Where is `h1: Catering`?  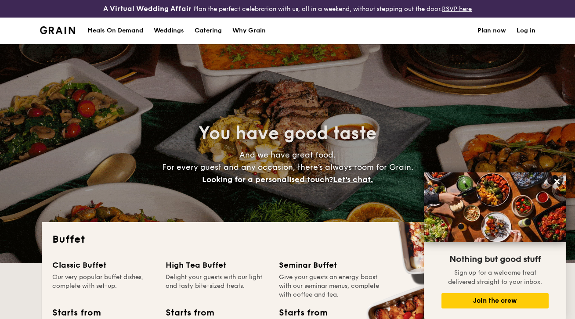 h1: Catering is located at coordinates (208, 31).